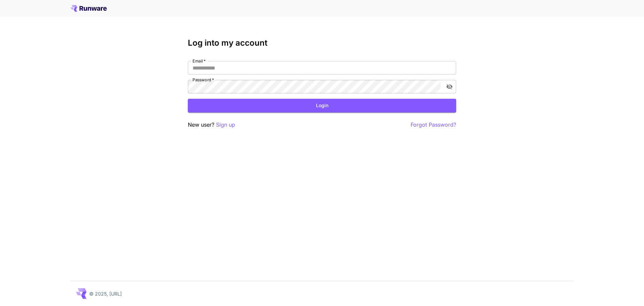  I want to click on h3: Log into my account, so click(322, 43).